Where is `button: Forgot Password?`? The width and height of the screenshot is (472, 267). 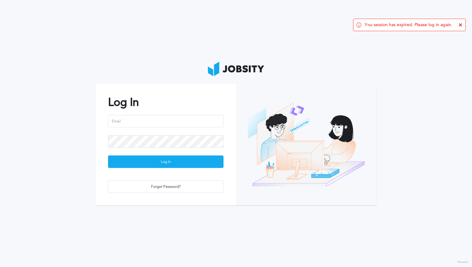 button: Forgot Password? is located at coordinates (166, 187).